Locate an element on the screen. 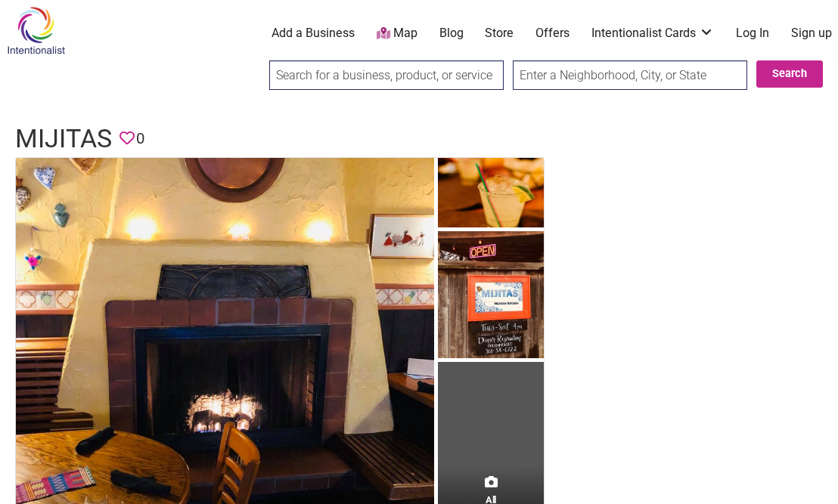 The image size is (838, 504). a: Blog is located at coordinates (452, 33).